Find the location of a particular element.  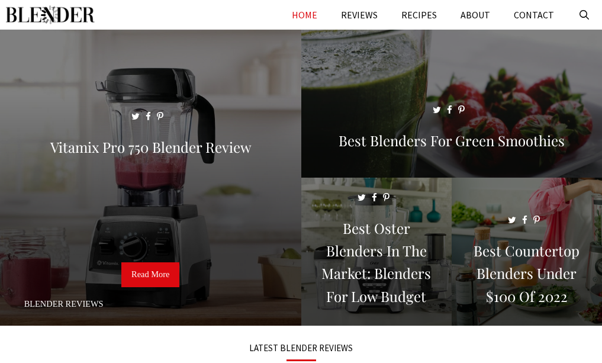

a: Best Oster Blenders in the Market: Blenders for Low Budget is located at coordinates (377, 317).